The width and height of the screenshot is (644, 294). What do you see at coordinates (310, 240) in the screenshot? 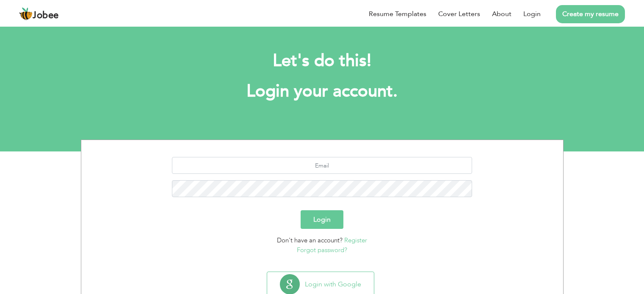
I see `span: Don't have an account?` at bounding box center [310, 240].